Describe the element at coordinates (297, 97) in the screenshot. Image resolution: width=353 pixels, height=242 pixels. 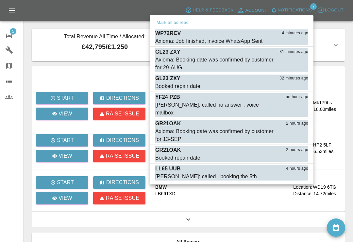
I see `span: an hour ago` at that location.